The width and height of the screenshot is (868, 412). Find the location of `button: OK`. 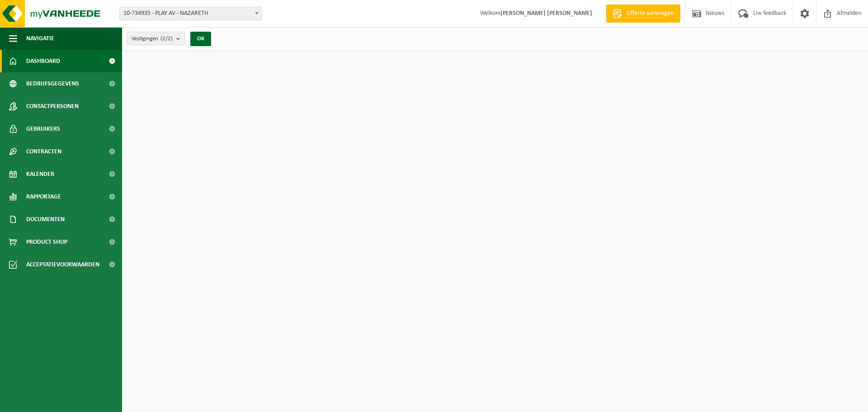

button: OK is located at coordinates (200, 39).